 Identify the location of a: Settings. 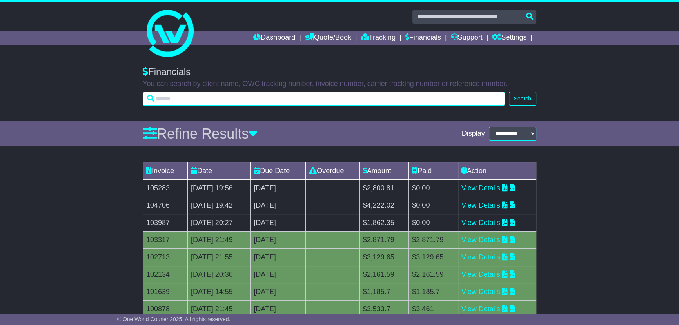
(509, 38).